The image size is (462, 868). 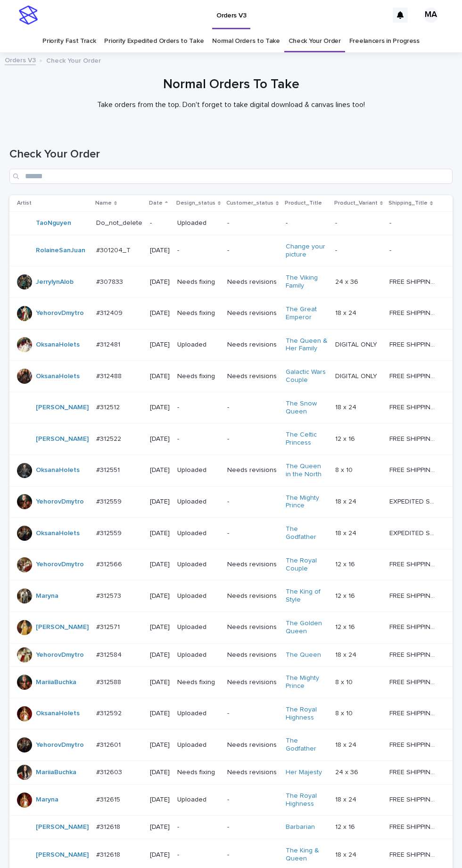 What do you see at coordinates (69, 41) in the screenshot?
I see `a: Priority Fast Track` at bounding box center [69, 41].